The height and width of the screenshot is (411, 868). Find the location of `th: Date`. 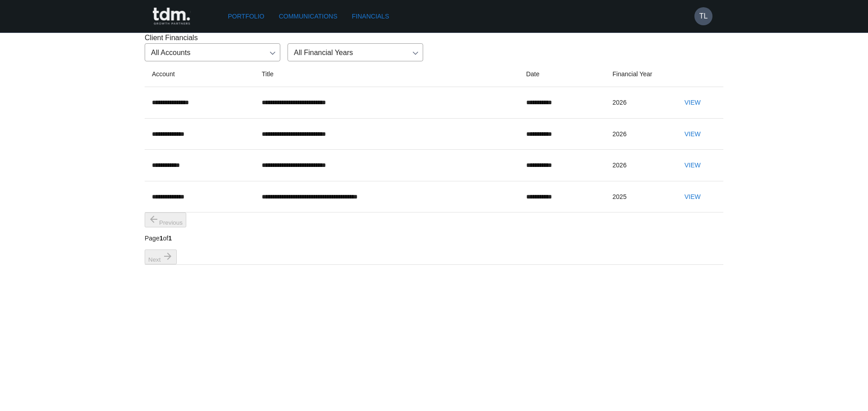

th: Date is located at coordinates (562, 74).